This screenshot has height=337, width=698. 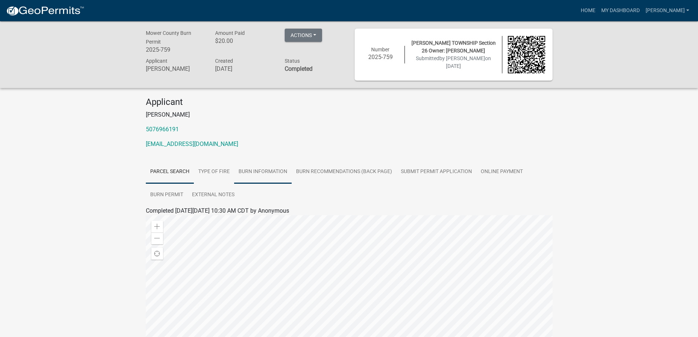 I want to click on button: Actions, so click(x=303, y=35).